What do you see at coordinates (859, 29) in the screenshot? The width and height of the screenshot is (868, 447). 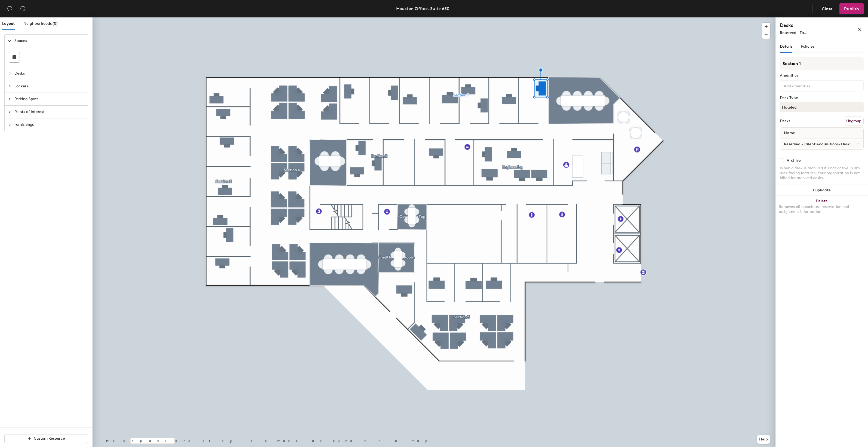 I see `span: close` at bounding box center [859, 29].